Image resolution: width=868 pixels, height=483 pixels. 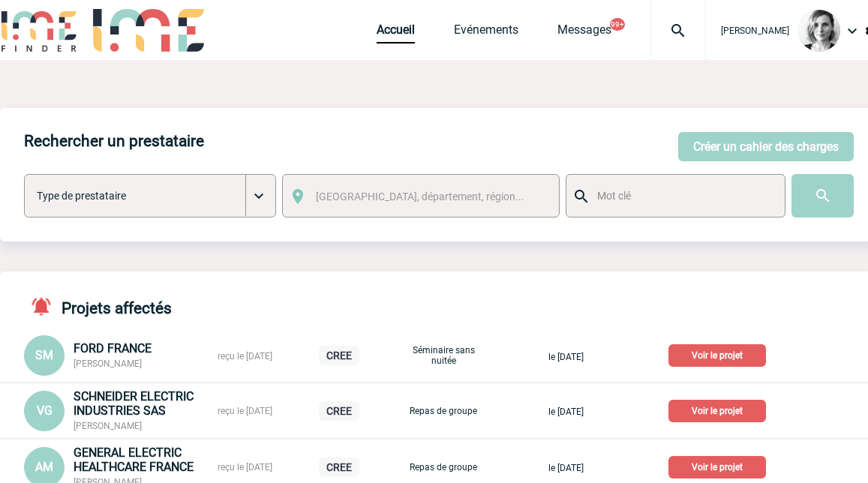 What do you see at coordinates (45, 466) in the screenshot?
I see `span: AM` at bounding box center [45, 466].